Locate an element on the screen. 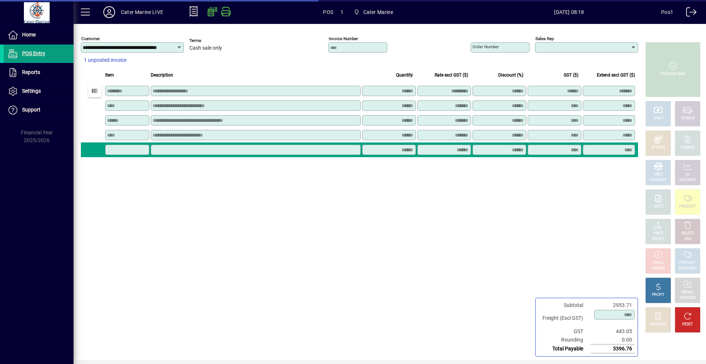 This screenshot has height=364, width=706. td: Total Payable is located at coordinates (565, 349).